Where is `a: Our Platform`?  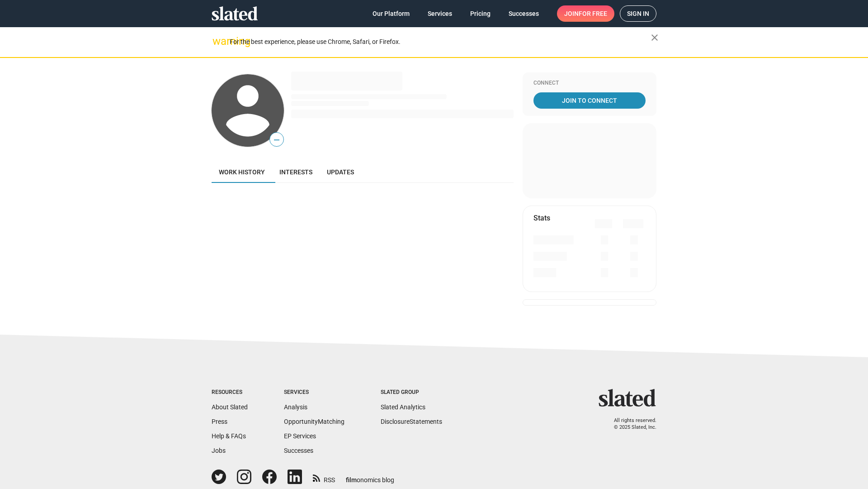 a: Our Platform is located at coordinates (391, 14).